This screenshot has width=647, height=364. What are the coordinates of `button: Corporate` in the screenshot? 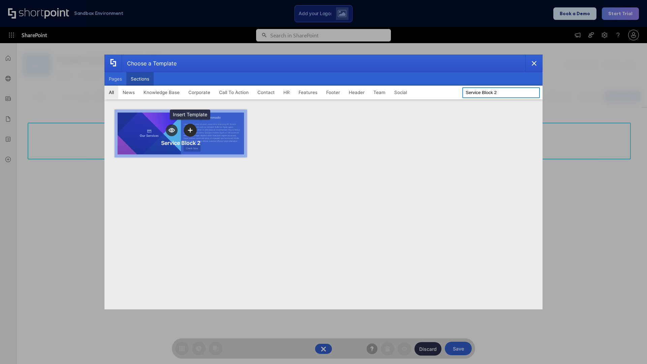 It's located at (199, 92).